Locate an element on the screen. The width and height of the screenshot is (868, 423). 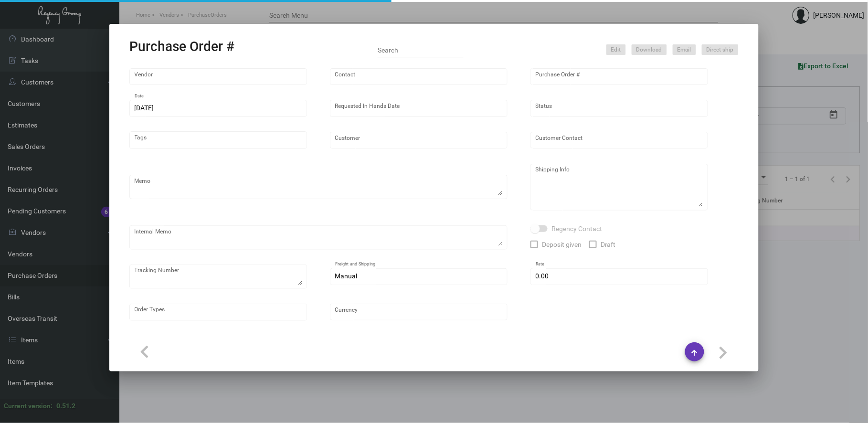
button: Download is located at coordinates (649, 50).